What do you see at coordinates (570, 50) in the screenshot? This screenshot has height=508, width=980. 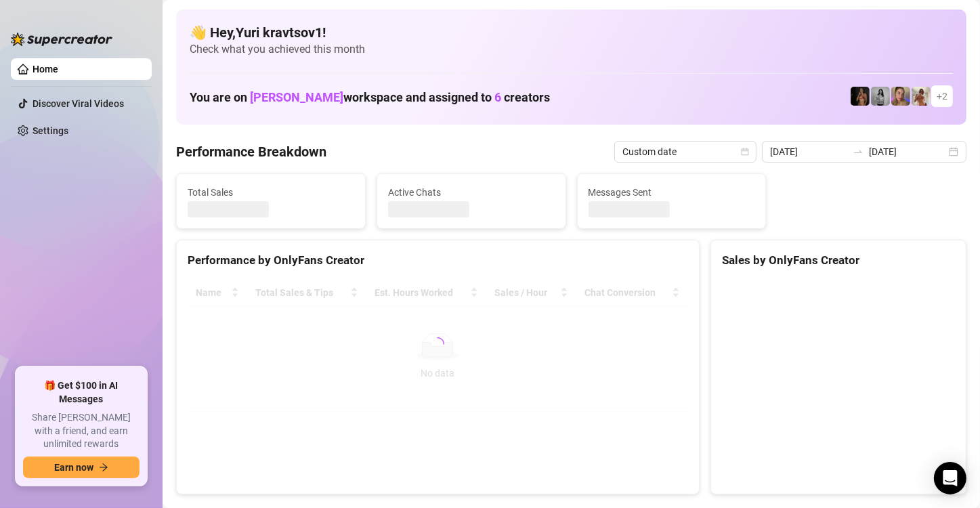 I see `span: Check what you achieved this month` at bounding box center [570, 50].